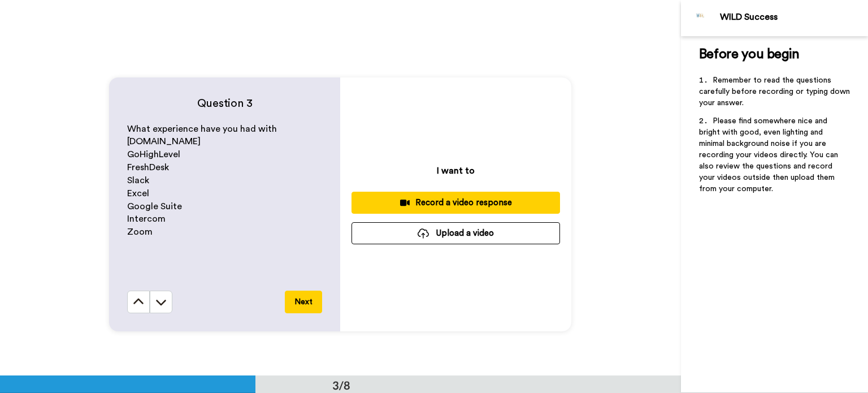 The height and width of the screenshot is (393, 868). I want to click on span: Slack, so click(138, 180).